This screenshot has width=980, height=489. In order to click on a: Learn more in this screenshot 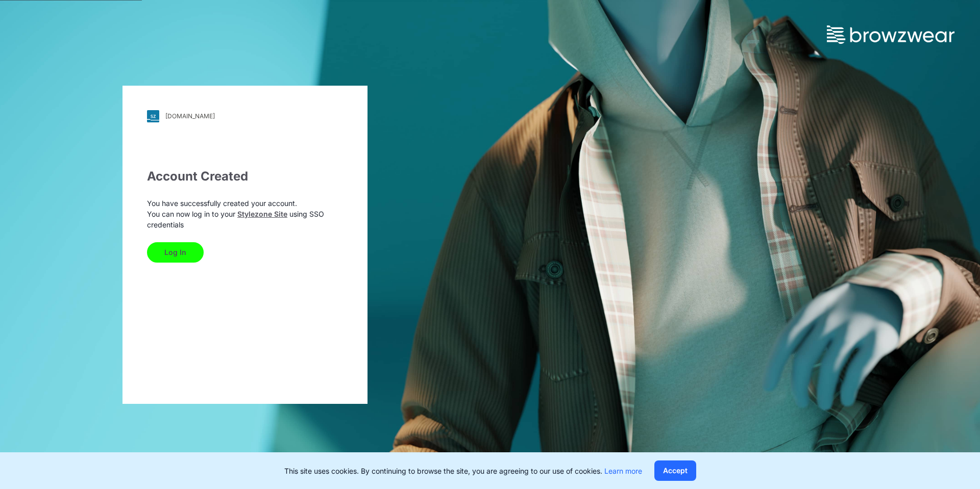, I will do `click(623, 471)`.